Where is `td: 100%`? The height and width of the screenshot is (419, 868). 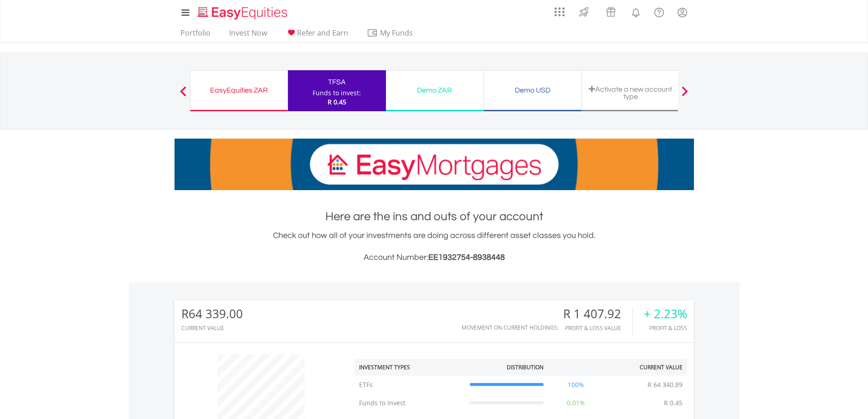 td: 100% is located at coordinates (576, 385).